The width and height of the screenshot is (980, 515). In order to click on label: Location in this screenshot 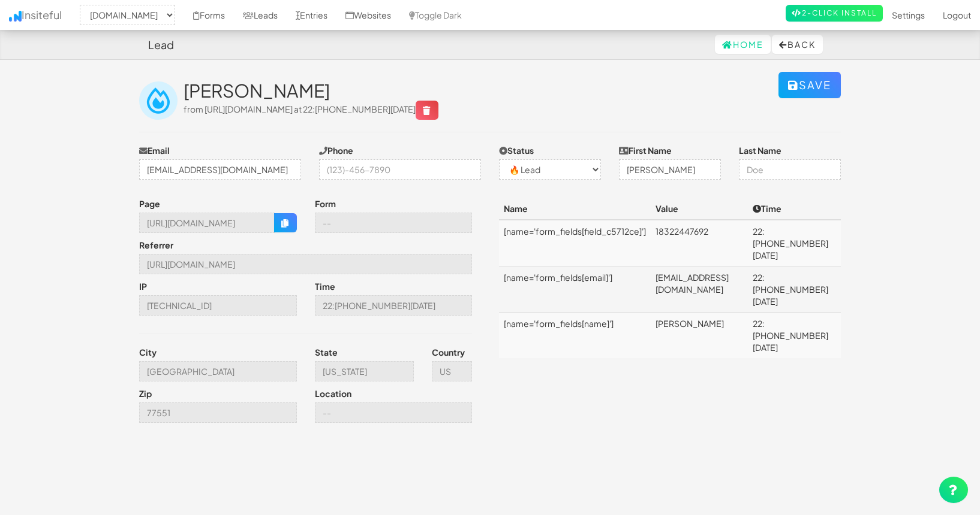, I will do `click(333, 393)`.